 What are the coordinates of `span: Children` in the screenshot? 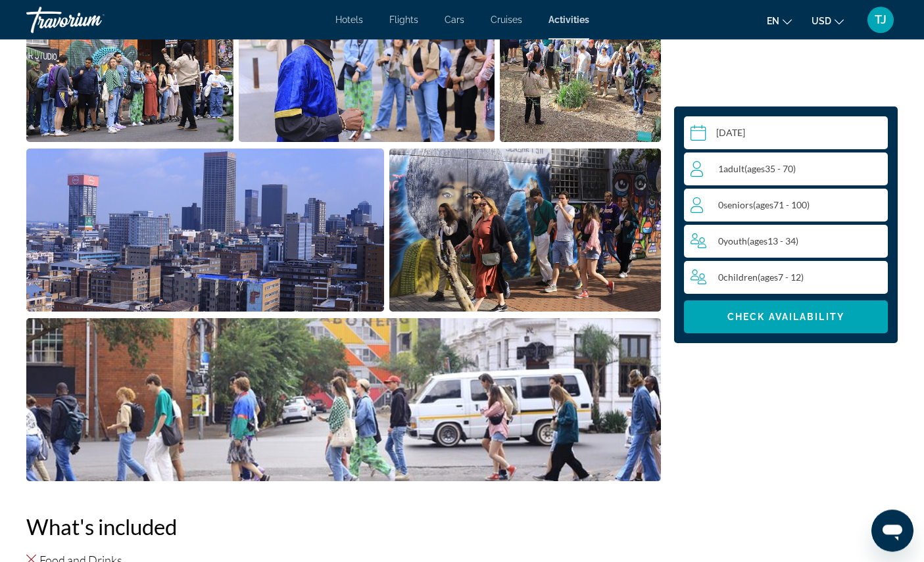 It's located at (740, 277).